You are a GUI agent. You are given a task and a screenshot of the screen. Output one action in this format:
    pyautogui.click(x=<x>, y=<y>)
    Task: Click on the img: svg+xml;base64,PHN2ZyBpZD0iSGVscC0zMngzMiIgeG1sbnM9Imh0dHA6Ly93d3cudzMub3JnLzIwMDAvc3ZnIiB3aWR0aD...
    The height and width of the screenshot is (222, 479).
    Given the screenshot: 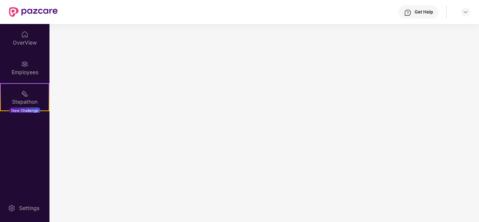 What is the action you would take?
    pyautogui.click(x=408, y=13)
    